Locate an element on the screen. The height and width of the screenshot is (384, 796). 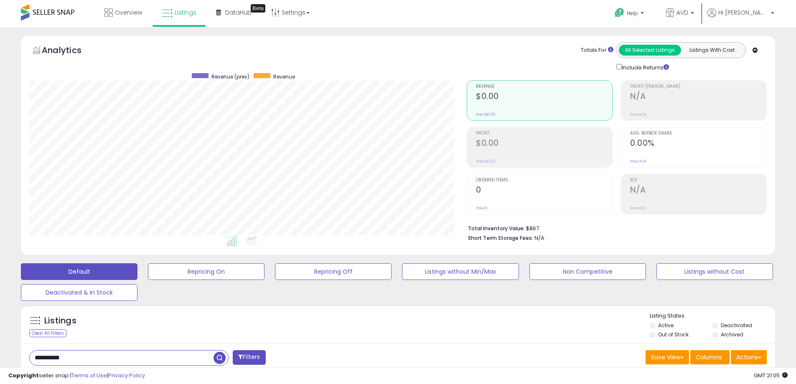
label: Deactivated is located at coordinates (737, 325).